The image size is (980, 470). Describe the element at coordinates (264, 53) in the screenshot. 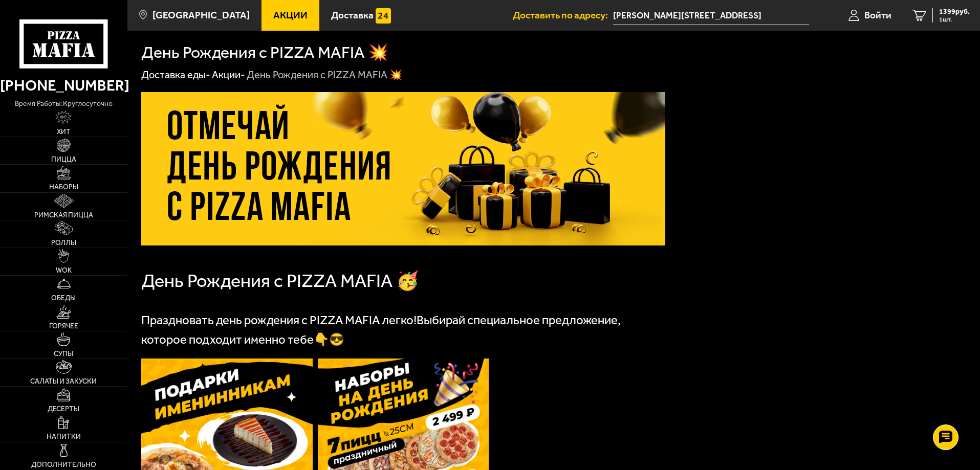

I see `h1: День Рождения с PIZZA MAFIA 💥` at that location.